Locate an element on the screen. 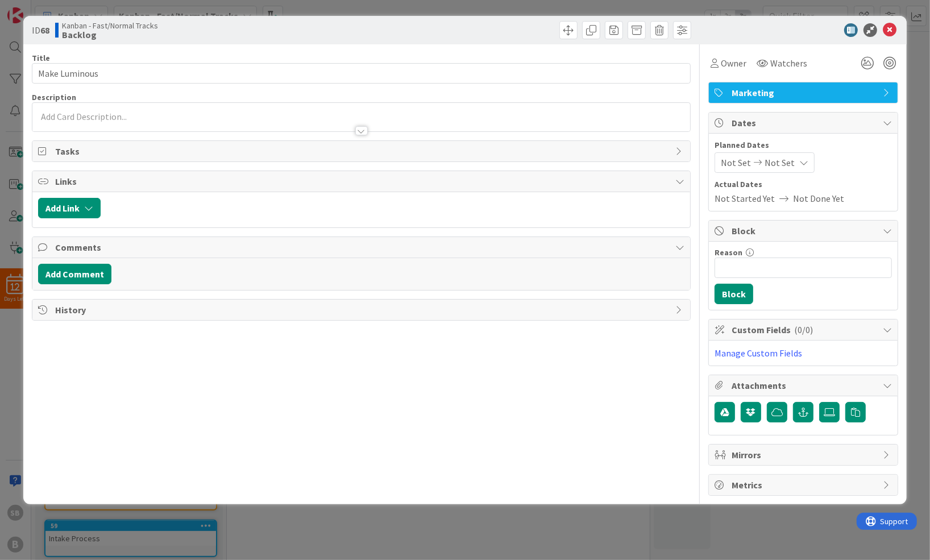 This screenshot has width=930, height=560. span: ID is located at coordinates (41, 31).